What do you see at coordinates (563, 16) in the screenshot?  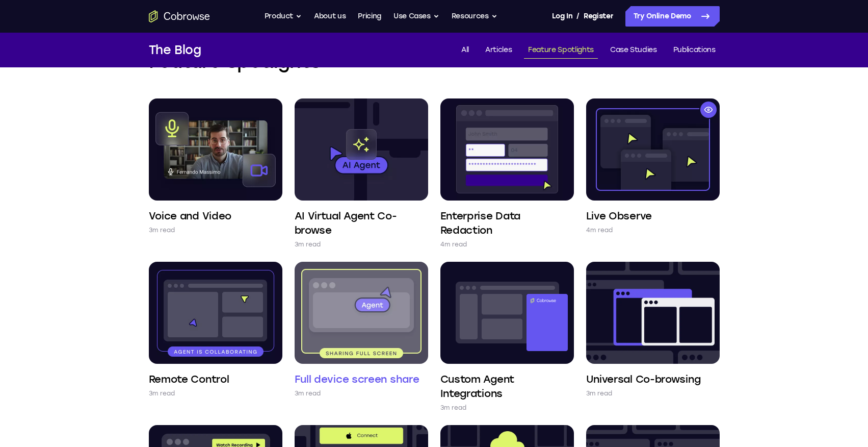 I see `a: Log In` at bounding box center [563, 16].